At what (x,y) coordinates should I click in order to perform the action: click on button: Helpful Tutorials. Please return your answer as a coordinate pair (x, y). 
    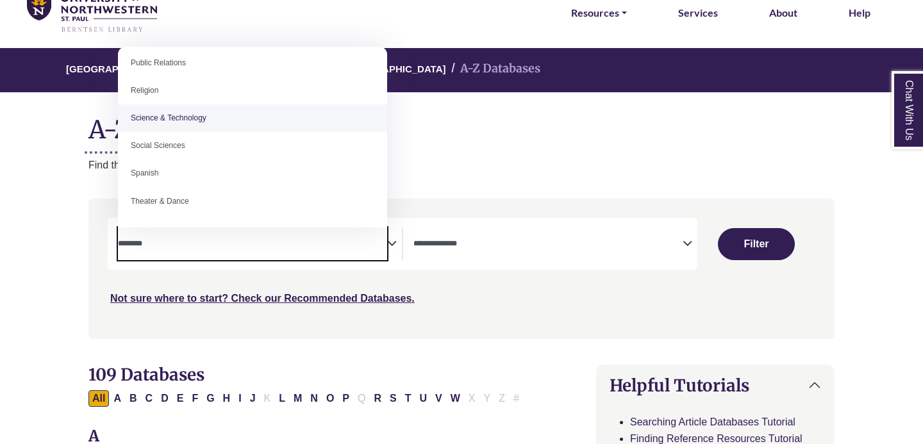
    Looking at the image, I should click on (715, 385).